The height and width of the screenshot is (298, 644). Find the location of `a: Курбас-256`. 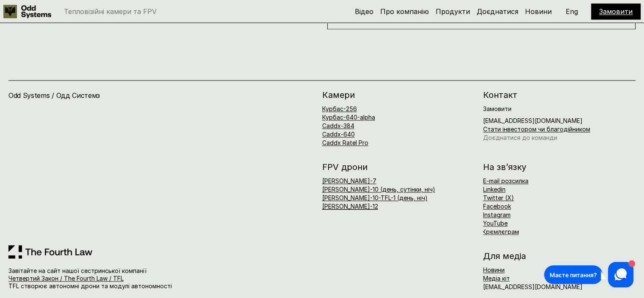

a: Курбас-256 is located at coordinates (339, 109).